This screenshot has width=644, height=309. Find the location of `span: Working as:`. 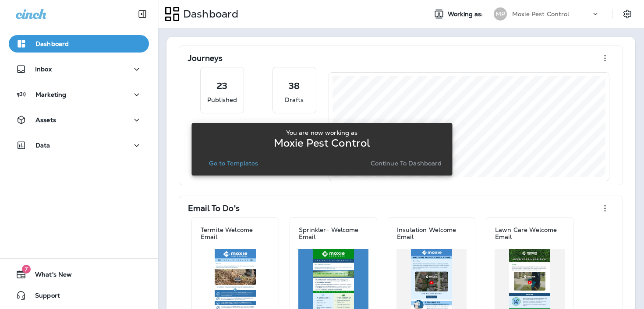

span: Working as: is located at coordinates (466, 14).